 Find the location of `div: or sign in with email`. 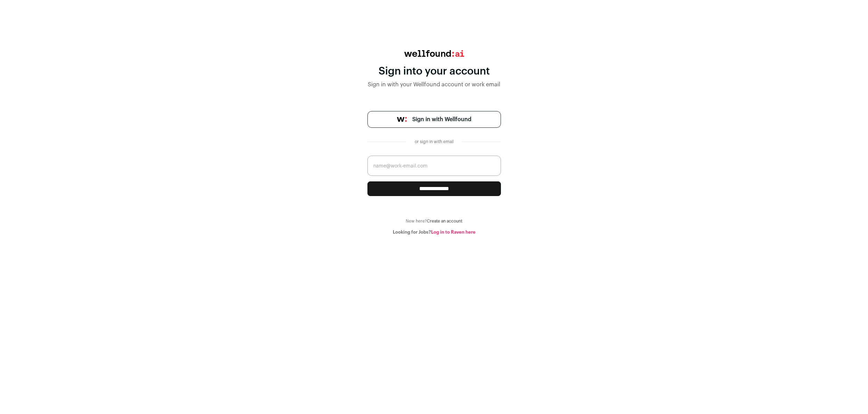

div: or sign in with email is located at coordinates (434, 141).